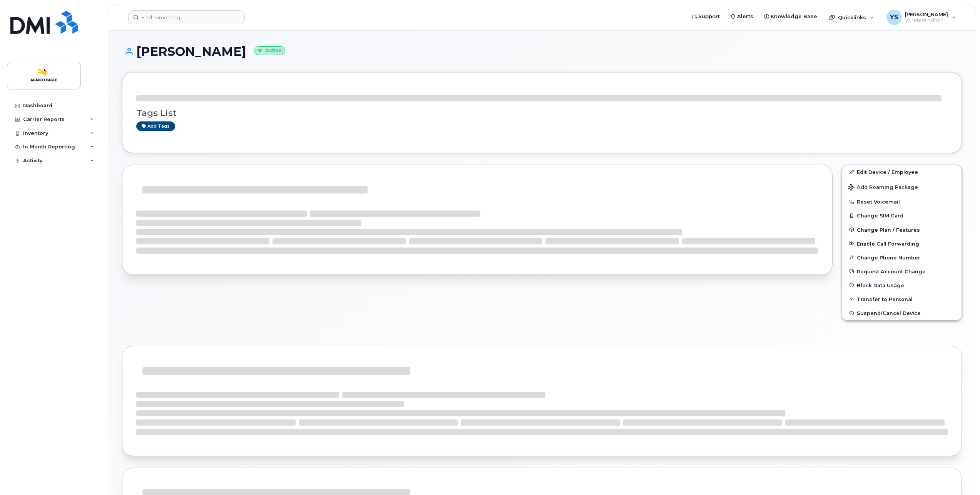 This screenshot has width=980, height=495. What do you see at coordinates (902, 202) in the screenshot?
I see `button: Reset Voicemail` at bounding box center [902, 202].